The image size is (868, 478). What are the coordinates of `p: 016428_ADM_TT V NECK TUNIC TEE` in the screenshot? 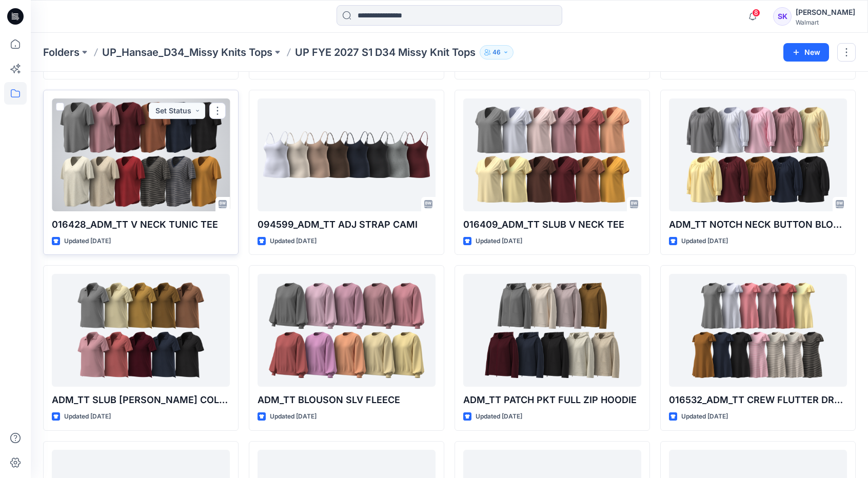 It's located at (140, 225).